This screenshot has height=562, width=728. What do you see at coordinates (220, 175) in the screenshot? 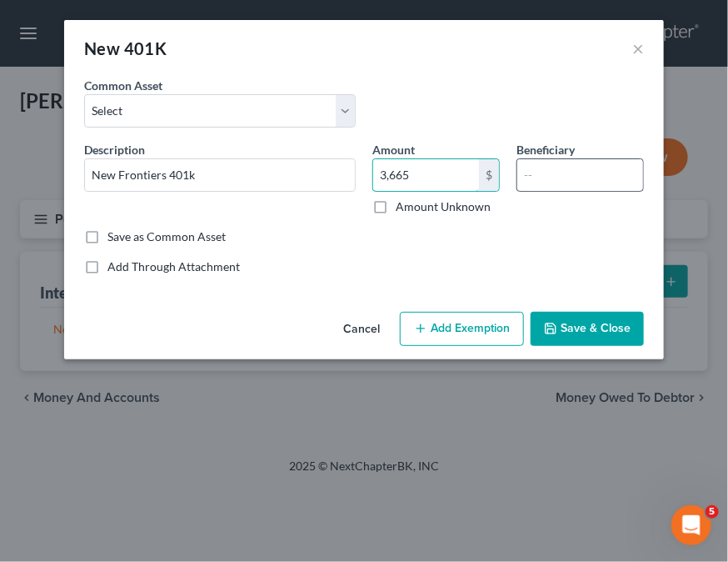
I see `input: Describe...` at bounding box center [220, 175].